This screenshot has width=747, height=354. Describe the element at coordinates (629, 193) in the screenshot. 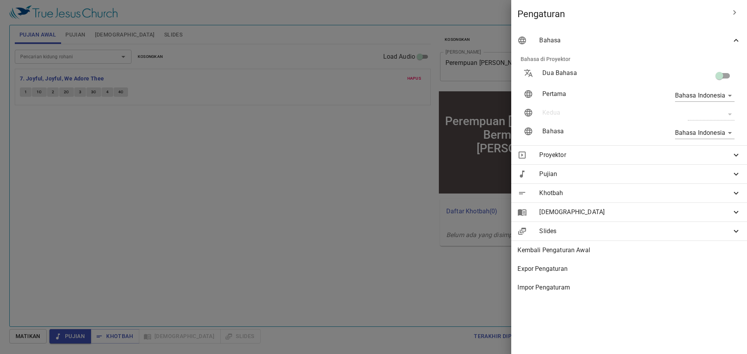

I see `div: Khotbah` at that location.